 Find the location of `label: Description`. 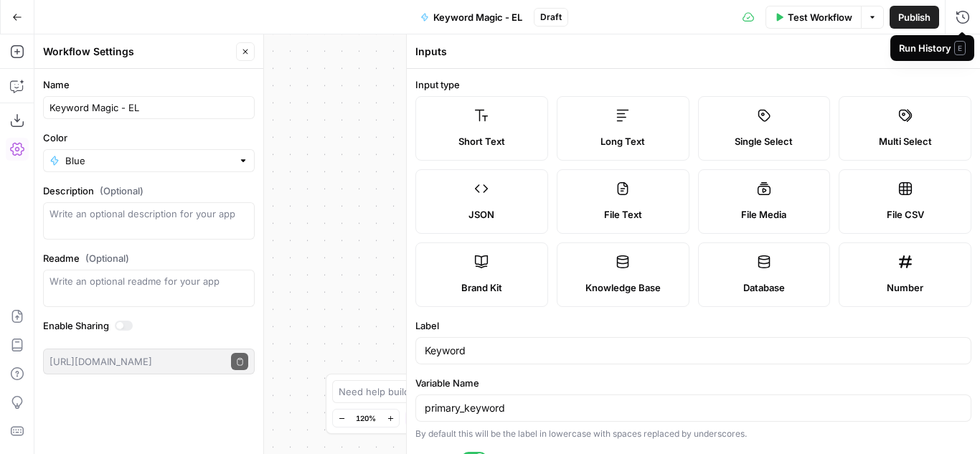

label: Description is located at coordinates (149, 191).